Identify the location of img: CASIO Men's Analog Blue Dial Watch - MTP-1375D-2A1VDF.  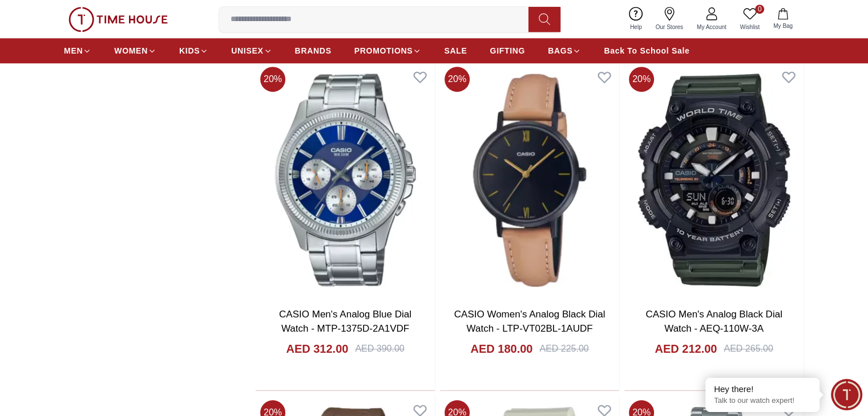
(345, 180).